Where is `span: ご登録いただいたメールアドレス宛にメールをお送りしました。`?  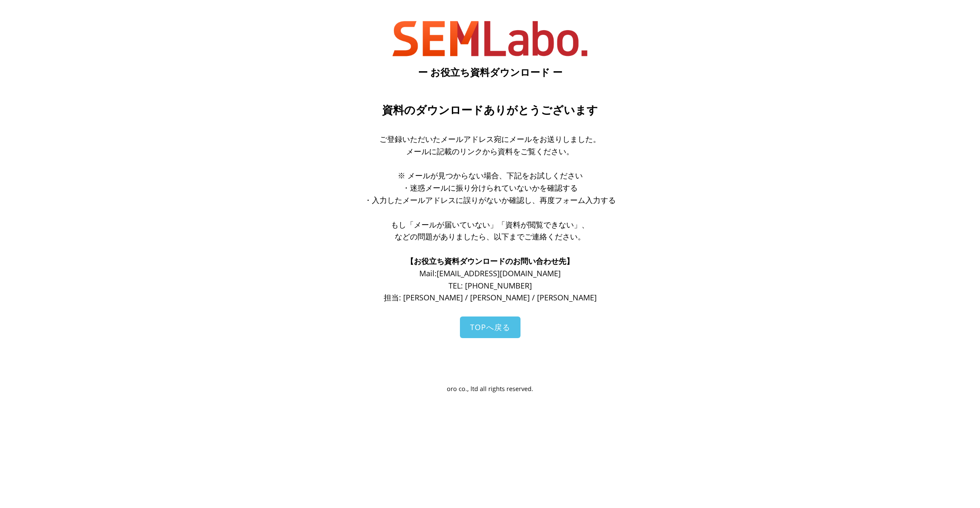 span: ご登録いただいたメールアドレス宛にメールをお送りしました。 is located at coordinates (490, 139).